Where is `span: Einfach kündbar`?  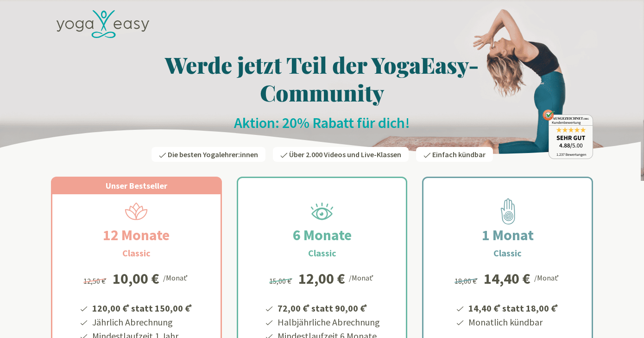
span: Einfach kündbar is located at coordinates (459, 154).